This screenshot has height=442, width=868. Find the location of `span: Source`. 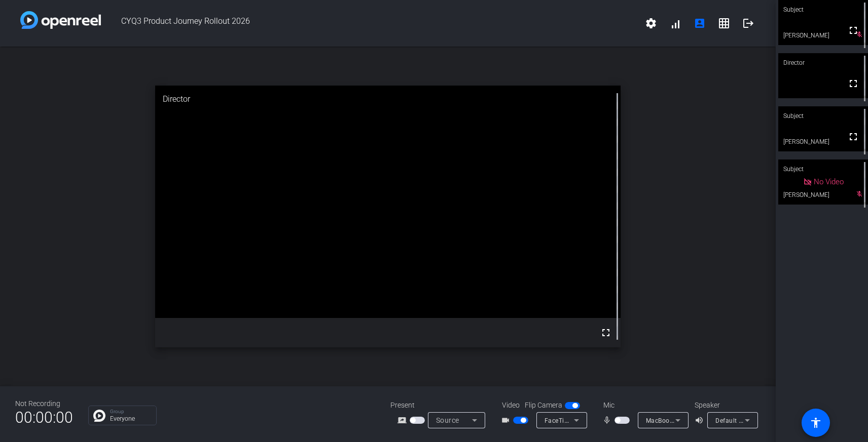

span: Source is located at coordinates (448, 420).